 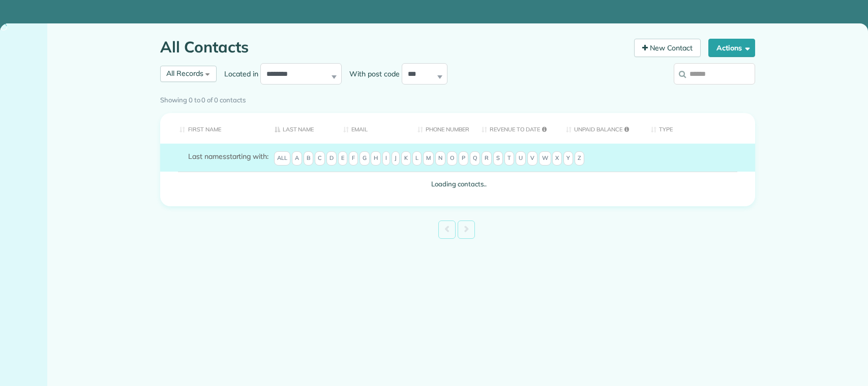 What do you see at coordinates (731, 48) in the screenshot?
I see `button: Actions` at bounding box center [731, 48].